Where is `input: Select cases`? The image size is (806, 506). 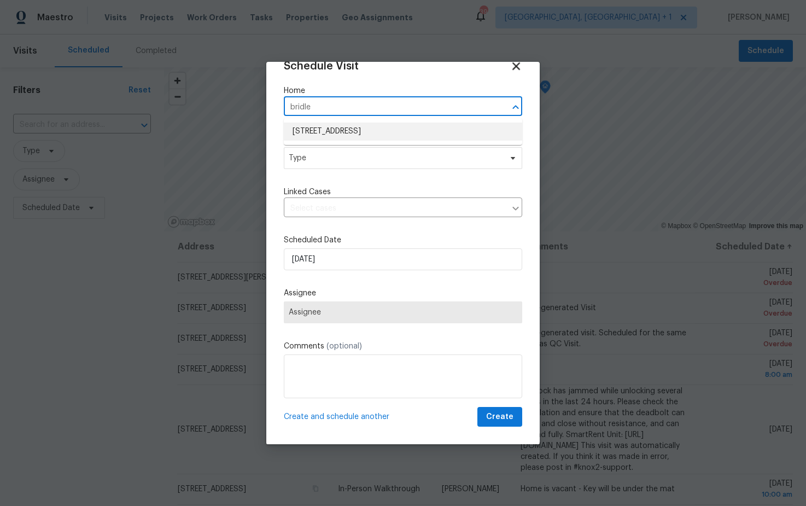 input: Select cases is located at coordinates (395, 208).